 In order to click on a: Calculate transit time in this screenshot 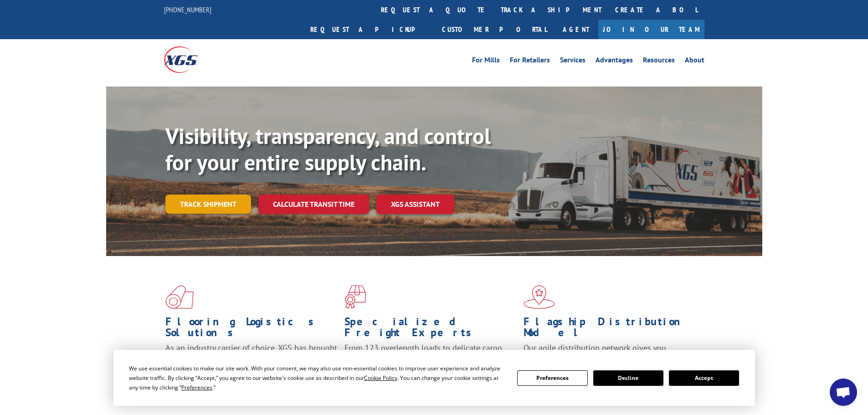, I will do `click(314, 204)`.